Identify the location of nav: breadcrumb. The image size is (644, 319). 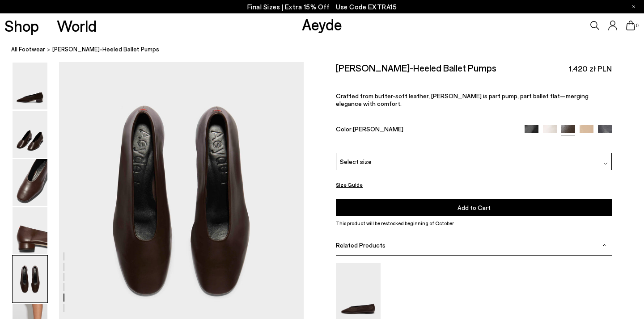
(328, 50).